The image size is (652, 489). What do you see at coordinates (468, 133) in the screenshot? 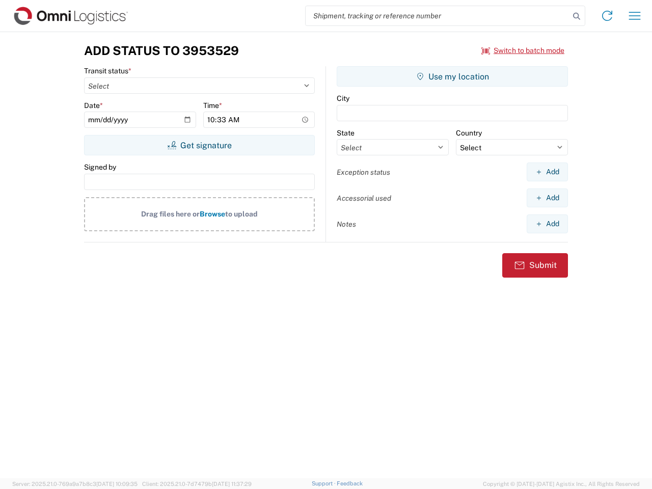
I see `label: Country` at bounding box center [468, 133].